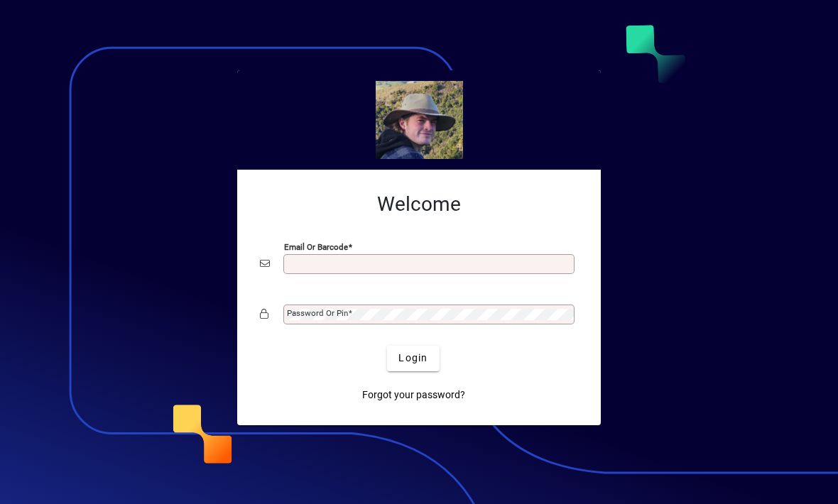  I want to click on a: Forgot your password?, so click(414, 396).